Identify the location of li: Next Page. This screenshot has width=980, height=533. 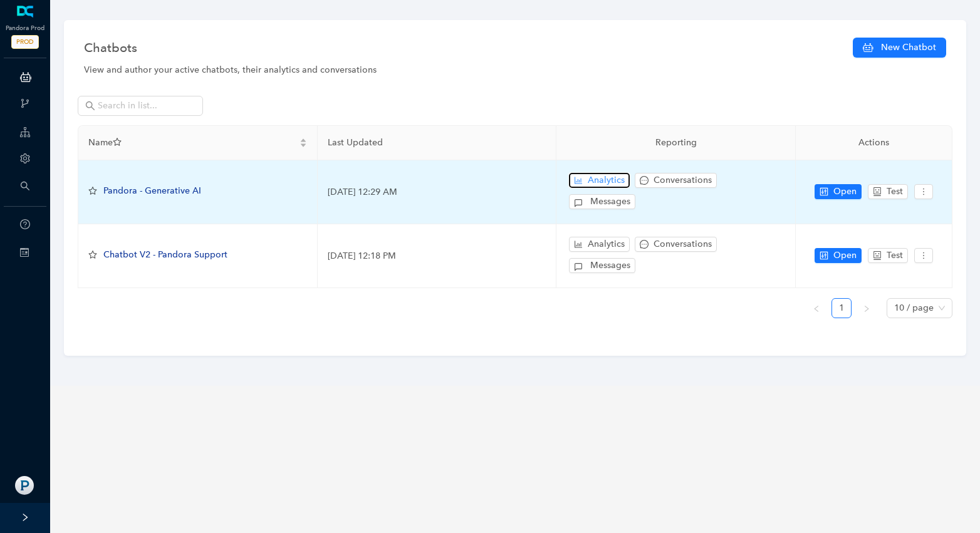
(866, 308).